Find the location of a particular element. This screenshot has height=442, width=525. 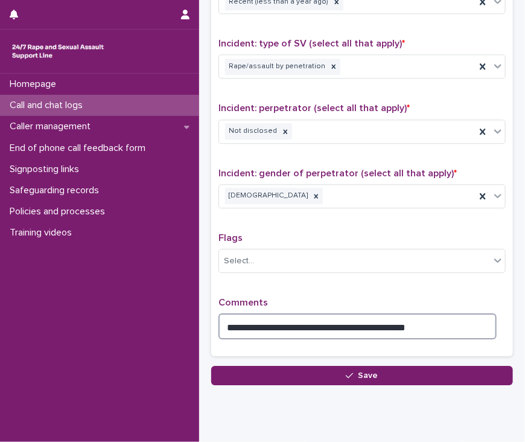

p: Training videos is located at coordinates (43, 232).